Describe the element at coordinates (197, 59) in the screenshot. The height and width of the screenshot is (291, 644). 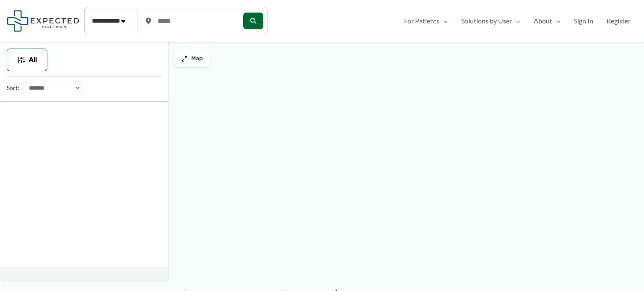
I see `span: Map` at that location.